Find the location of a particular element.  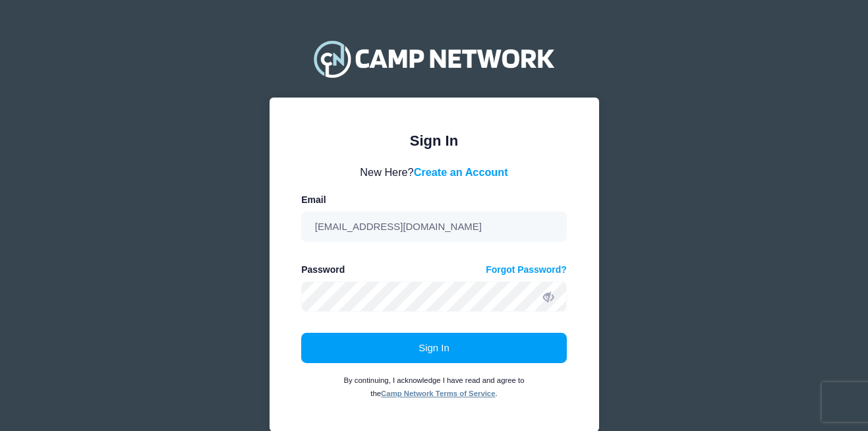

a: Create an Account is located at coordinates (461, 172).